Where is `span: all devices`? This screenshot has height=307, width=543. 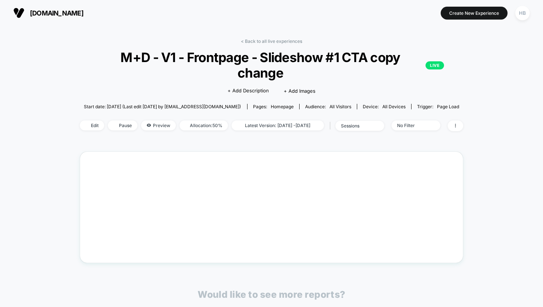
span: all devices is located at coordinates (394, 106).